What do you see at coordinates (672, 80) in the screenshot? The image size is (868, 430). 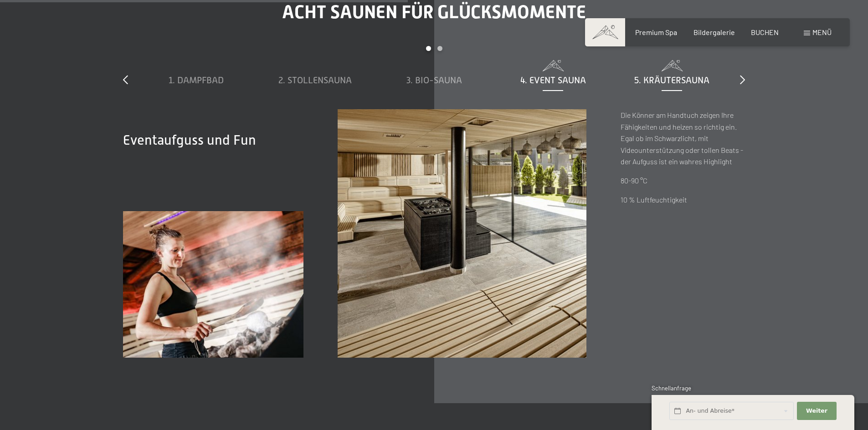 I see `span: 5. Kräutersauna` at bounding box center [672, 80].